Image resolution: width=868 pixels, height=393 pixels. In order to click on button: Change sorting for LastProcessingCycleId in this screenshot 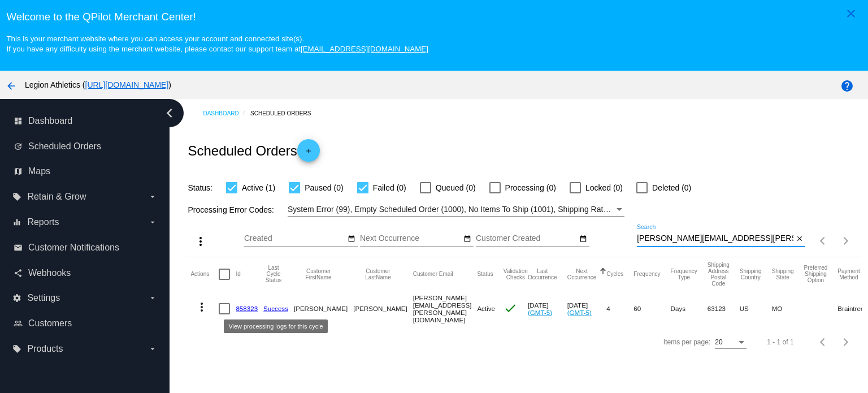, I will do `click(274, 274)`.